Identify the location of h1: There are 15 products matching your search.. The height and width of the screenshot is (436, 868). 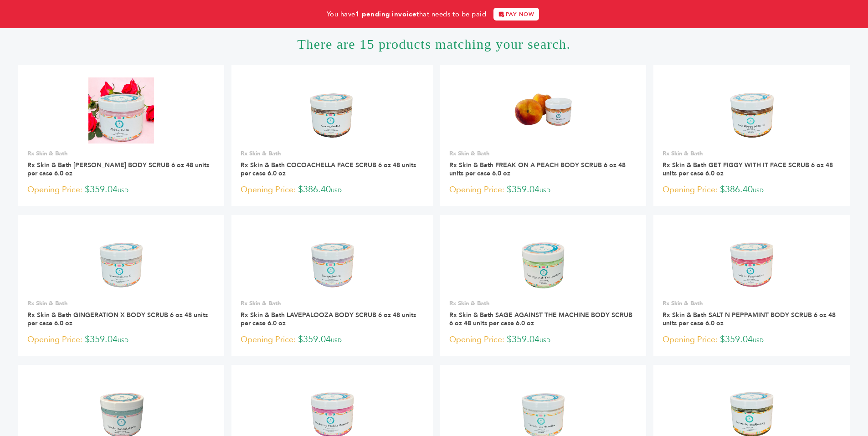
(433, 43).